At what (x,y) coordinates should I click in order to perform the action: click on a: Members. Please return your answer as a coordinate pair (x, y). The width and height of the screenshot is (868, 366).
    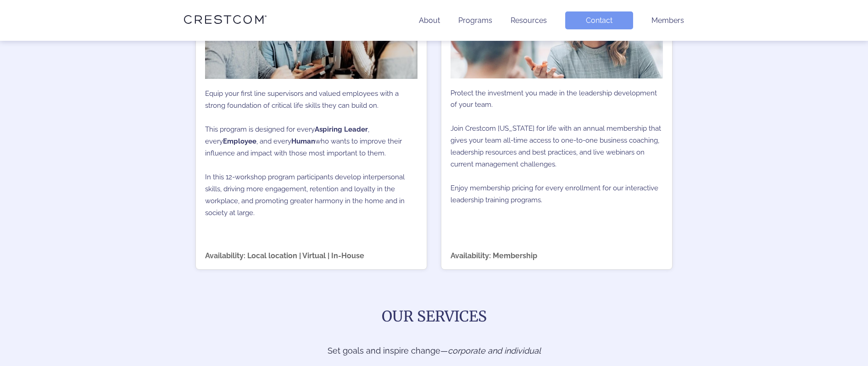
    Looking at the image, I should click on (668, 20).